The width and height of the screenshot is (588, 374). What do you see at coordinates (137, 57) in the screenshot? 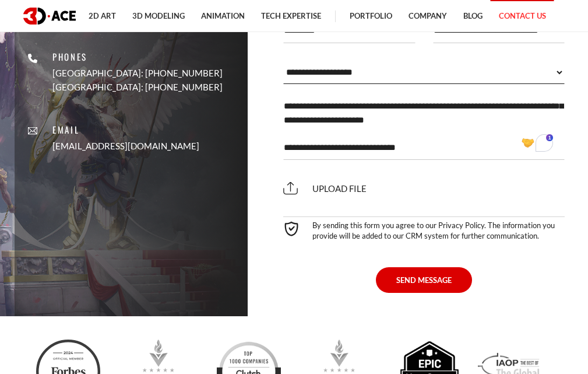
I see `p: Phones` at bounding box center [137, 57].